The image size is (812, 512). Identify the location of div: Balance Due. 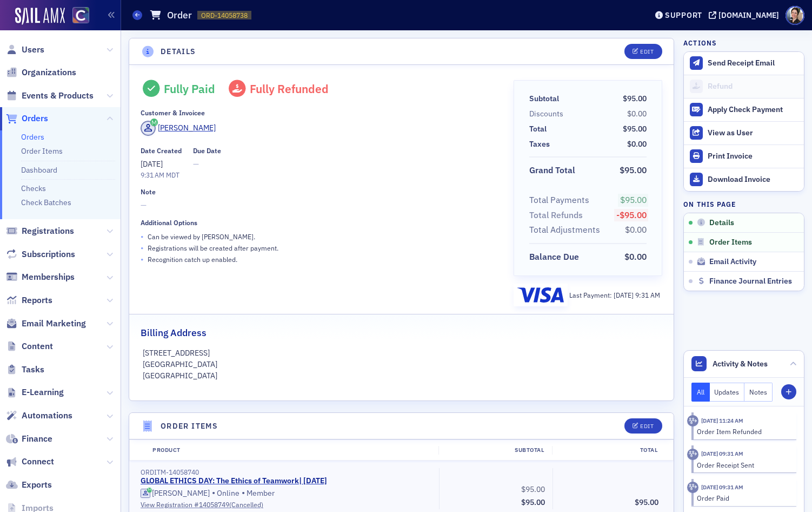
(554, 257).